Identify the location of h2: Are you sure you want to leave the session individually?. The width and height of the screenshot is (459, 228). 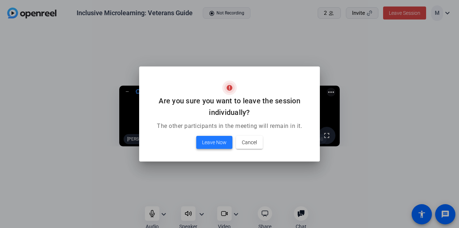
(230, 107).